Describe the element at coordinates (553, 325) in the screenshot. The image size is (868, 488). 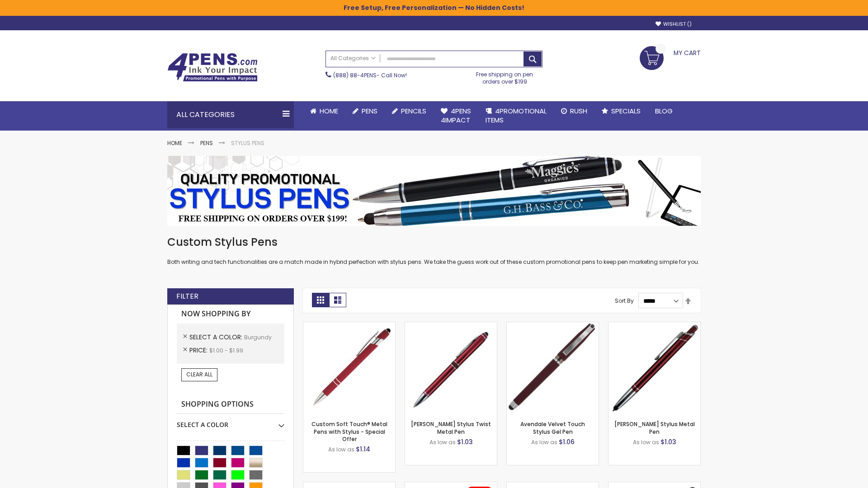
I see `a: Avendale Velvet Touch Stylus Gel Pen-Burgundy` at that location.